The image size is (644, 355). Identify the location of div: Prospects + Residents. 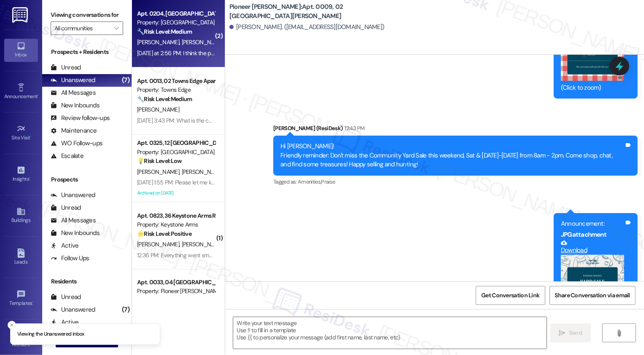
(87, 52).